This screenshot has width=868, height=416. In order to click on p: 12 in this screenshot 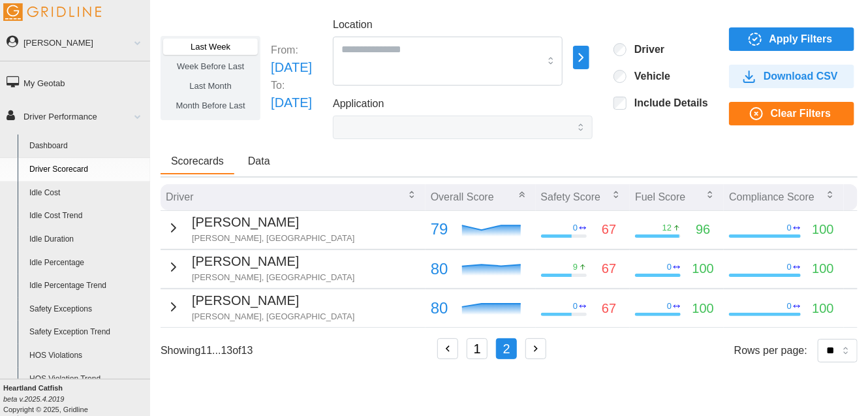, I will do `click(667, 228)`.